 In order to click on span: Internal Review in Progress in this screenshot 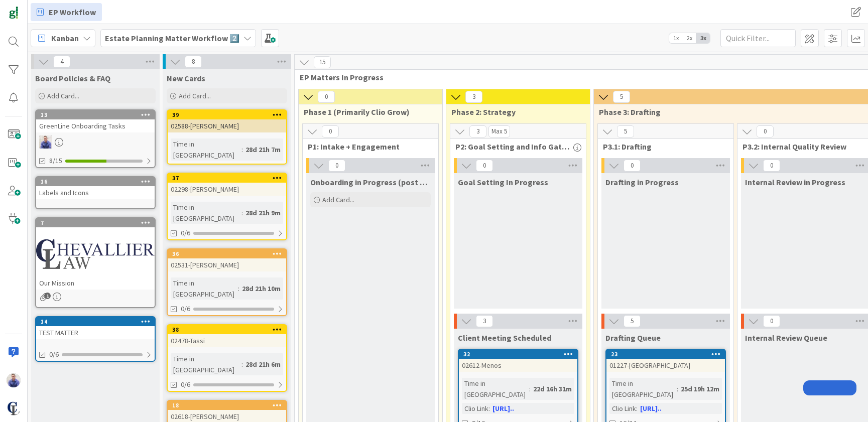, I will do `click(795, 182)`.